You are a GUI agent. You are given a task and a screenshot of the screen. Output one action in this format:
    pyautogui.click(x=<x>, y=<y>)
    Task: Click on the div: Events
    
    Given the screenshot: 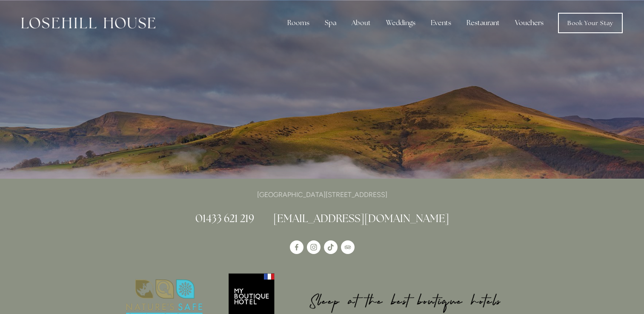 What is the action you would take?
    pyautogui.click(x=441, y=23)
    